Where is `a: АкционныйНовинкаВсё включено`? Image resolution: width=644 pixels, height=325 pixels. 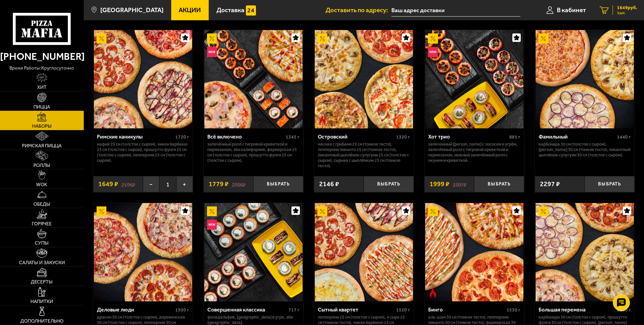
a: АкционныйНовинкаВсё включено is located at coordinates (253, 79).